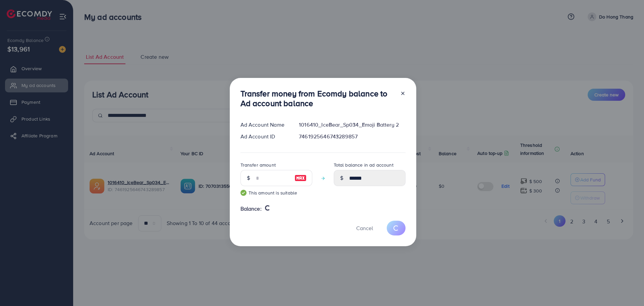  What do you see at coordinates (264, 125) in the screenshot?
I see `div: Ad Account Name` at bounding box center [264, 125].